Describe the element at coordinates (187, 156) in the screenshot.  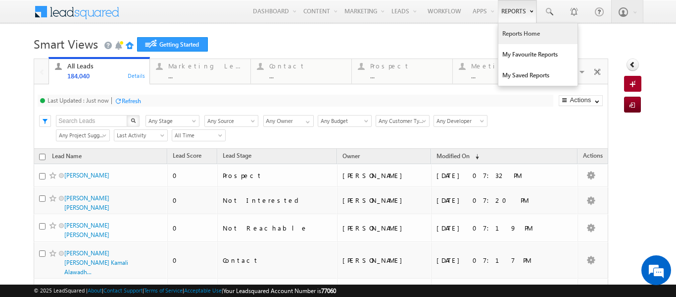
I see `a: Lead Score` at that location.